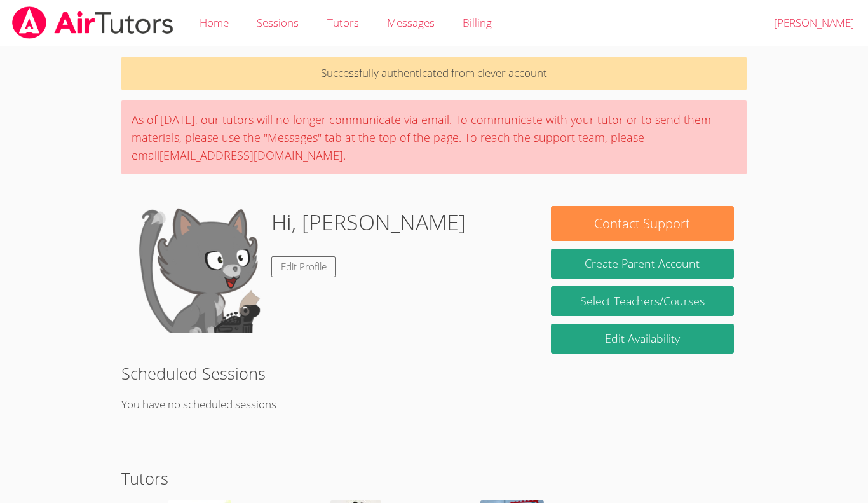 This screenshot has height=503, width=868. Describe the element at coordinates (434, 404) in the screenshot. I see `p: You have no scheduled sessions` at that location.